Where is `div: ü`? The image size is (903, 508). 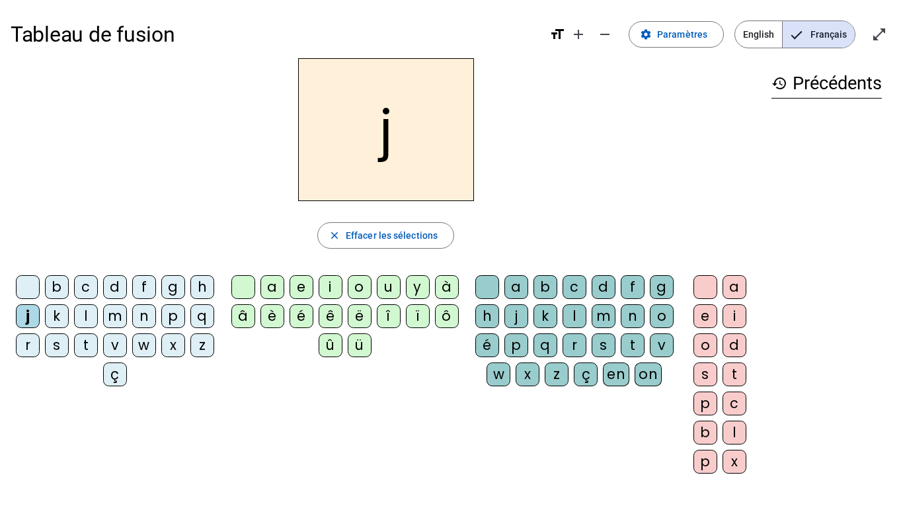 div: ü is located at coordinates (360, 345).